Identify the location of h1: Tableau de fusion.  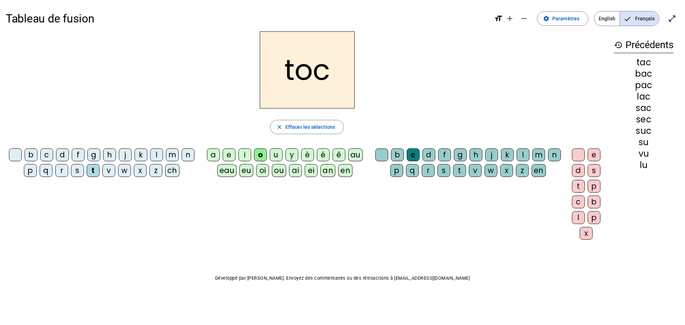
(247, 19).